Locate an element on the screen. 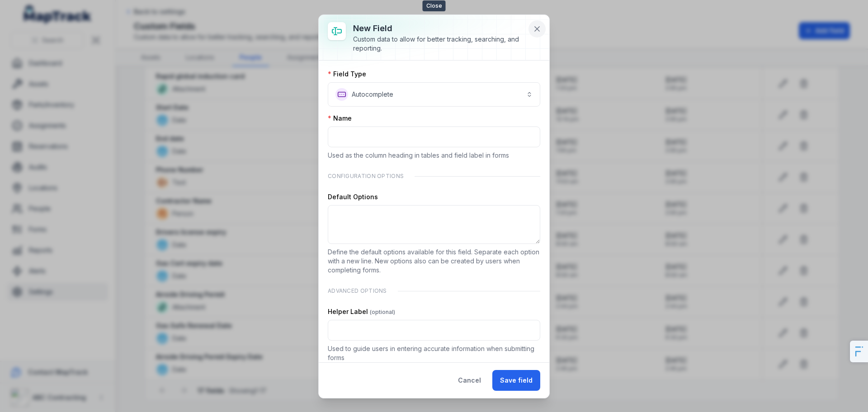  label: Field Type is located at coordinates (347, 74).